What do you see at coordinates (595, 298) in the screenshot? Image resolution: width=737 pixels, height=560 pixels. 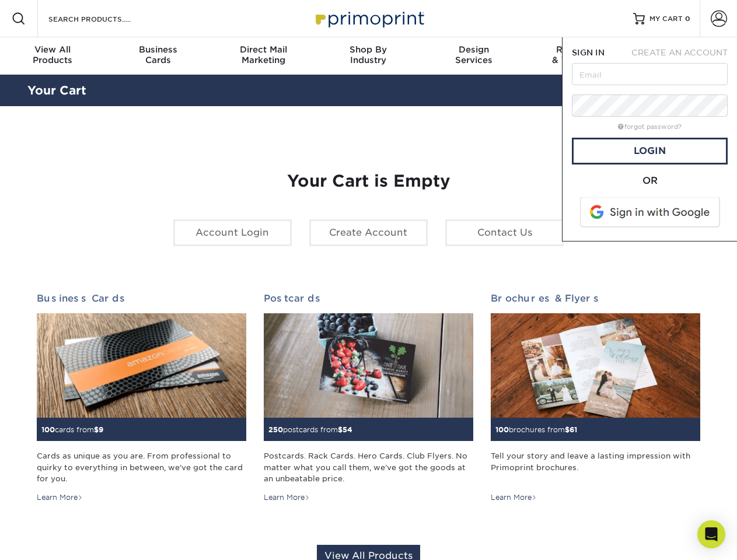 I see `h2: Brochures & Flyers` at bounding box center [595, 298].